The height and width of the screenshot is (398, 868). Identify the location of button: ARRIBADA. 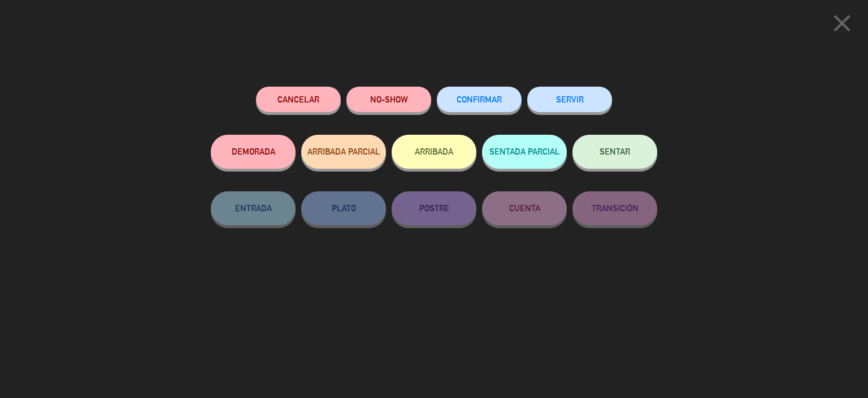
(434, 152).